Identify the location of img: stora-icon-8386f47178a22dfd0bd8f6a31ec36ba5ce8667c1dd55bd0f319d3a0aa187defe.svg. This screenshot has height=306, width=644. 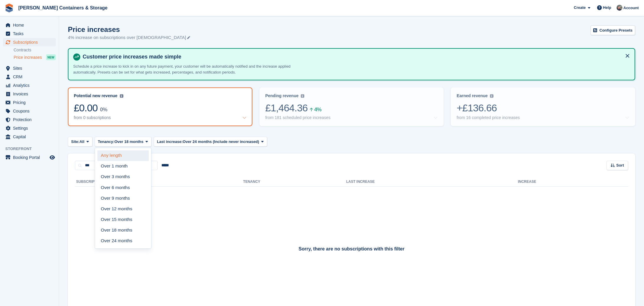
(9, 8).